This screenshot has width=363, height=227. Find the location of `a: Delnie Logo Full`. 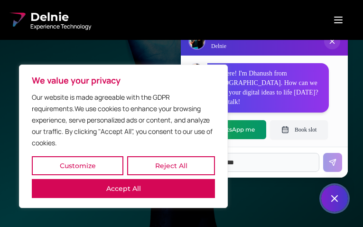

a: Delnie Logo Full is located at coordinates (49, 20).